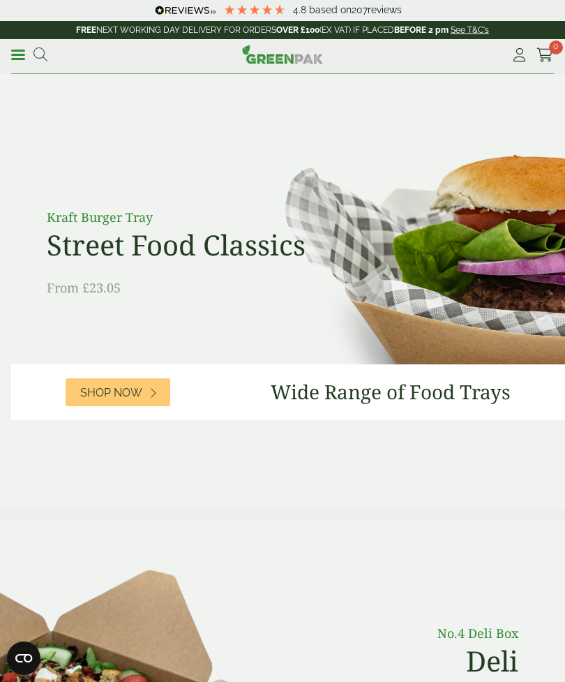 This screenshot has height=682, width=565. I want to click on span: Based on, so click(330, 10).